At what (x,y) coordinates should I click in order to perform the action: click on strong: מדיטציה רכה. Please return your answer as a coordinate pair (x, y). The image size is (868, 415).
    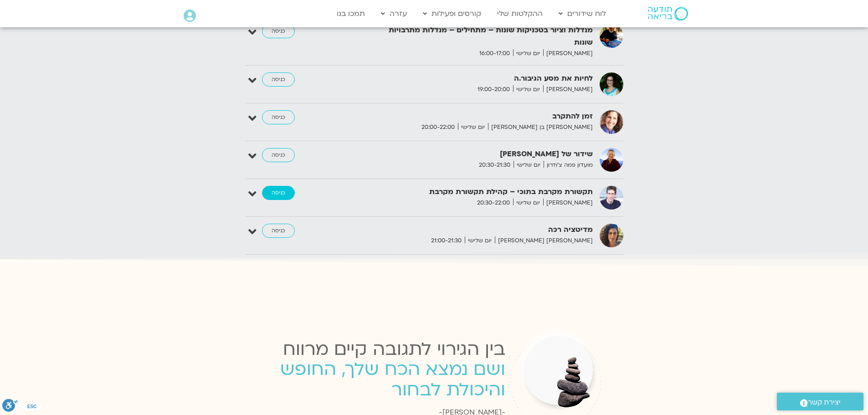
    Looking at the image, I should click on (481, 230).